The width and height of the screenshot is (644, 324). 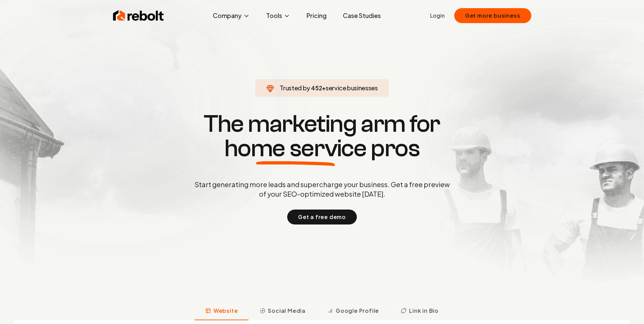 I want to click on button: Get more business, so click(x=493, y=16).